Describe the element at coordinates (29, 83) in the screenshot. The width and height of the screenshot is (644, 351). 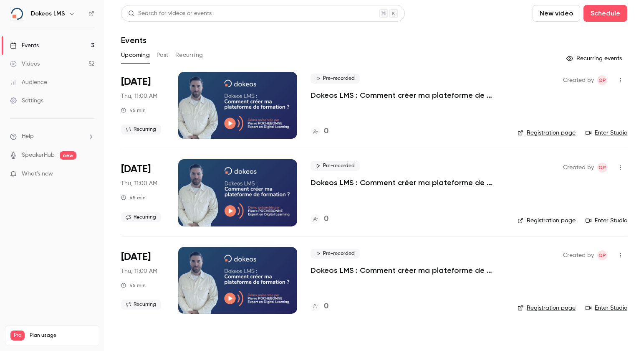
I see `div: Audience` at that location.